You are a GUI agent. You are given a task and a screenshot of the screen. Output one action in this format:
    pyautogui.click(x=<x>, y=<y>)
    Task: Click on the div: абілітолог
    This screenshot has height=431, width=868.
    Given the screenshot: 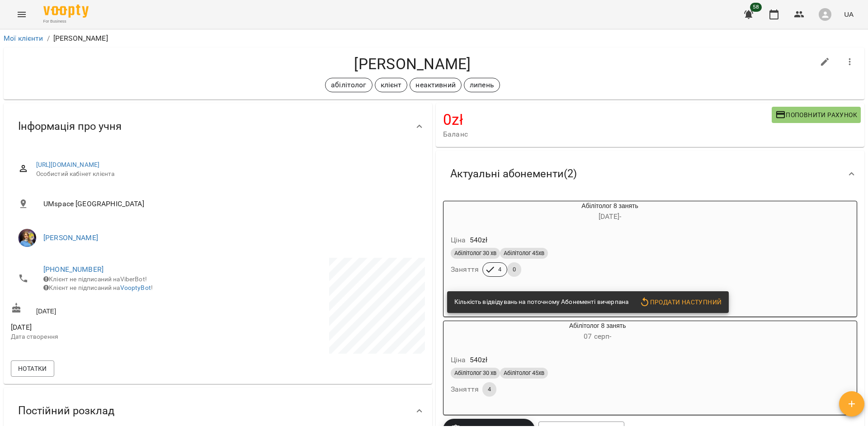 What is the action you would take?
    pyautogui.click(x=348, y=85)
    